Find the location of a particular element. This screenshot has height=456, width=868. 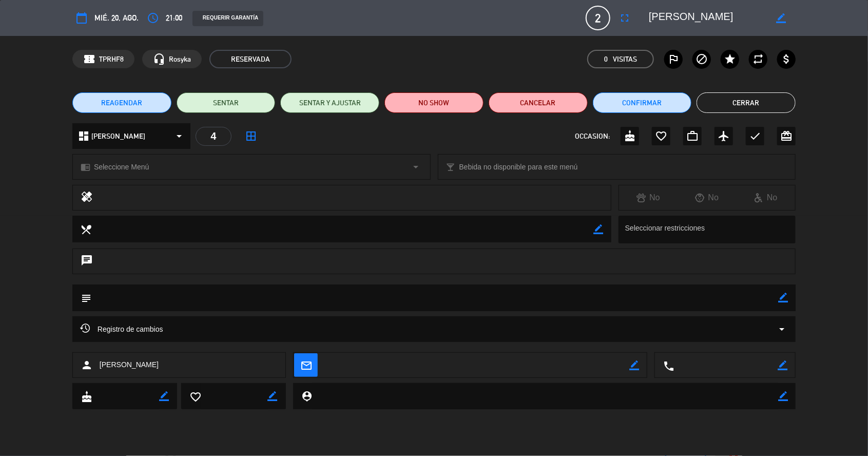

i: card_giftcard is located at coordinates (786, 136).